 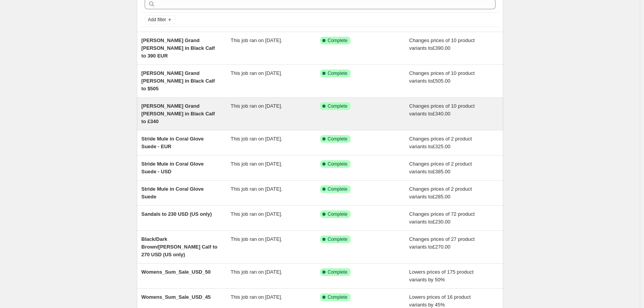 I want to click on span: £230.00, so click(x=441, y=222).